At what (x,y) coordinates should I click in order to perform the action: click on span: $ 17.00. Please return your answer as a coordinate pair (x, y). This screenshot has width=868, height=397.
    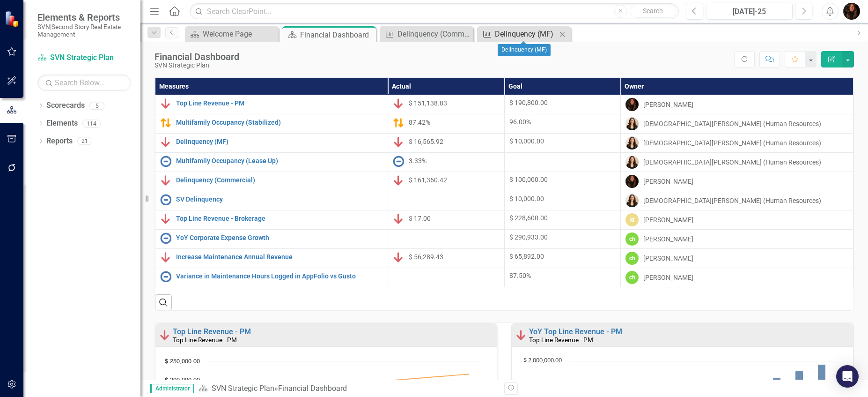
    Looking at the image, I should click on (419, 219).